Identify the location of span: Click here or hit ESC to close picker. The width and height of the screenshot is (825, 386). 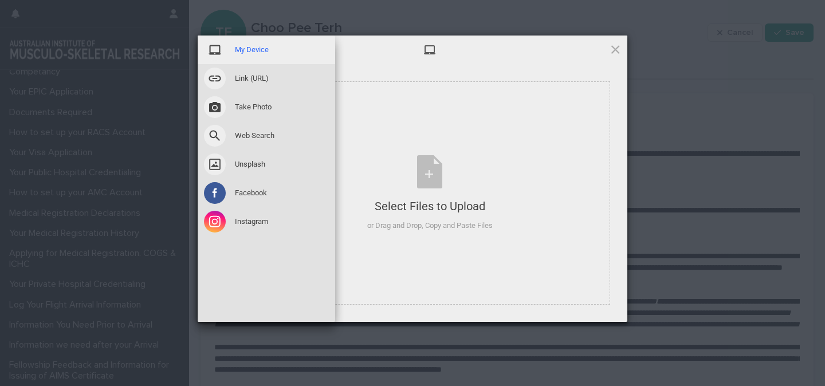
(615, 49).